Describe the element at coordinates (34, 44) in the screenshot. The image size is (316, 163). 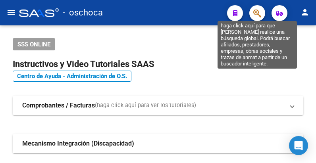
I see `span: SSS ONLINE` at that location.